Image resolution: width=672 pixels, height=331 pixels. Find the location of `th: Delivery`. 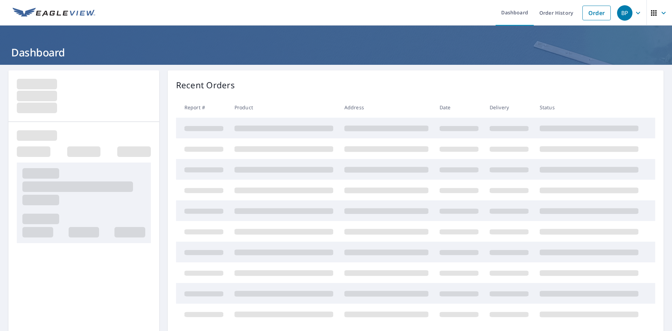

th: Delivery is located at coordinates (509, 107).